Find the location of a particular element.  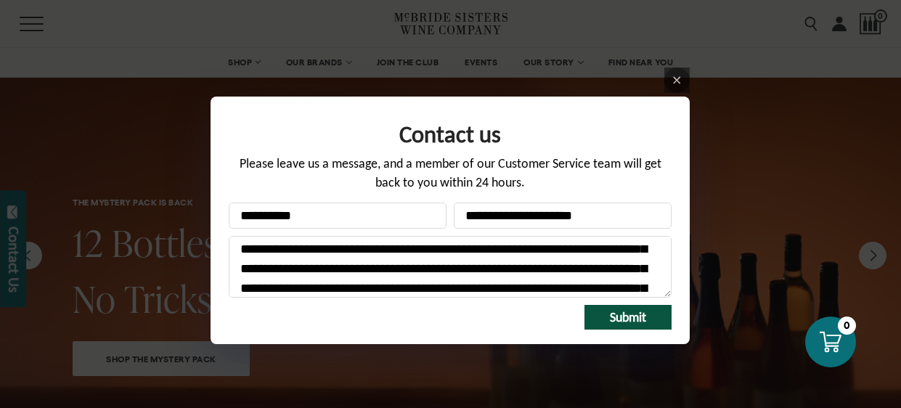

input: Your email is located at coordinates (563, 216).